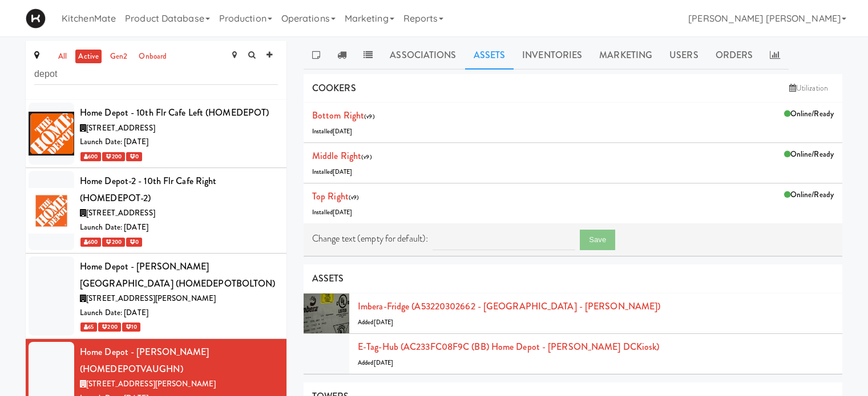  Describe the element at coordinates (156, 74) in the screenshot. I see `input: Search site` at that location.